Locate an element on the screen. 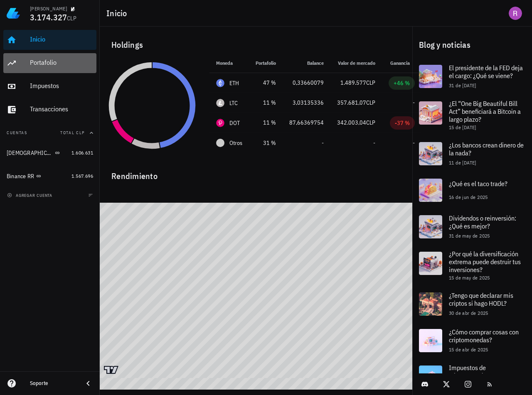  span: ¿Cómo comprar cosas con criptomonedas? is located at coordinates (484, 336).